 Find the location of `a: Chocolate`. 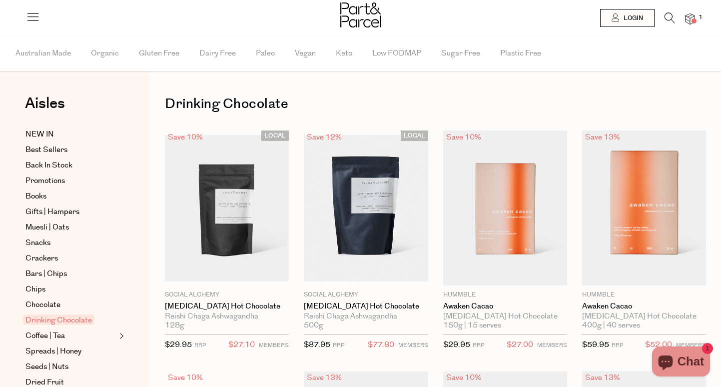

a: Chocolate is located at coordinates (71, 305).